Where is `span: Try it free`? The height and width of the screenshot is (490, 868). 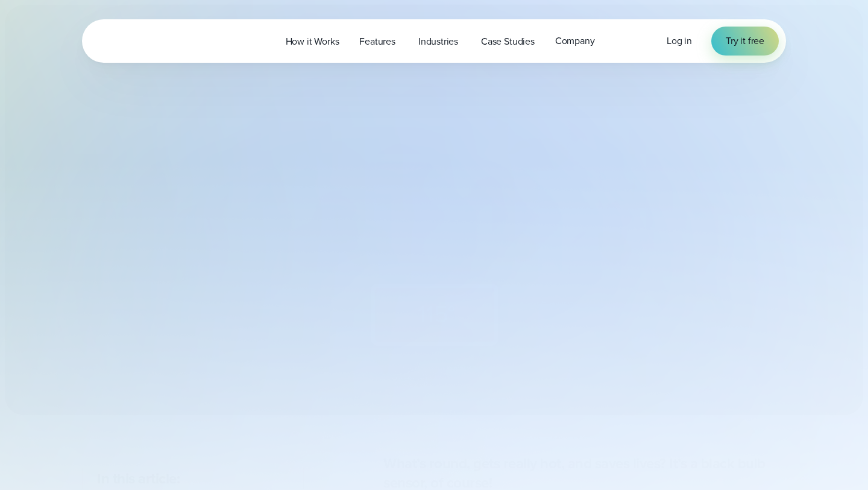 span: Try it free is located at coordinates (745, 41).